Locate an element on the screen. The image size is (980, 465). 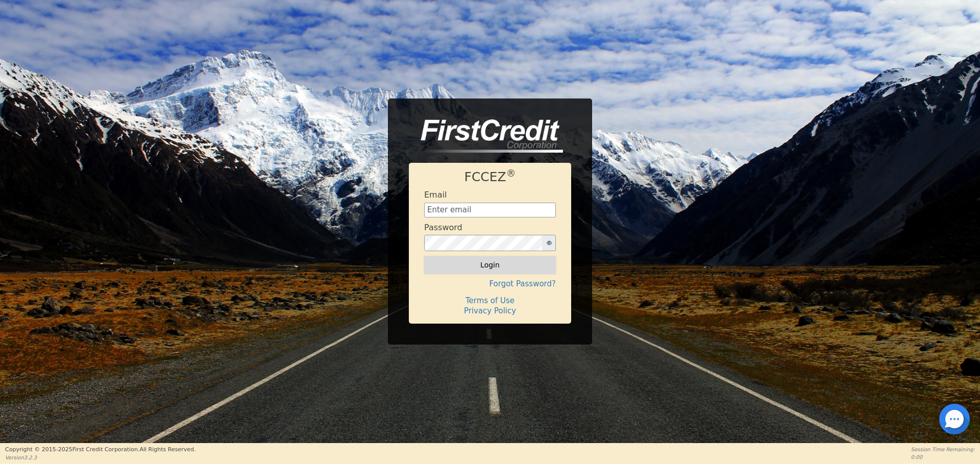
h1: FCCEZ is located at coordinates (490, 177).